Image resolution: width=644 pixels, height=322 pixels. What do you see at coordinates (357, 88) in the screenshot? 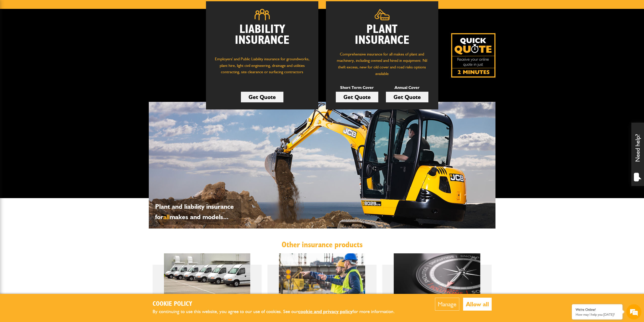
I see `p: Short Term Cover` at bounding box center [357, 88].